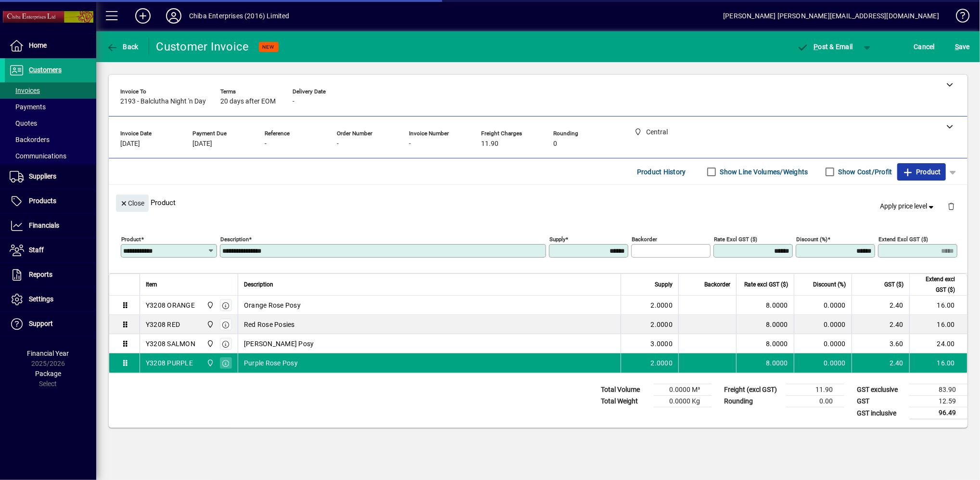 This screenshot has width=980, height=480. Describe the element at coordinates (816, 47) in the screenshot. I see `span: P` at that location.